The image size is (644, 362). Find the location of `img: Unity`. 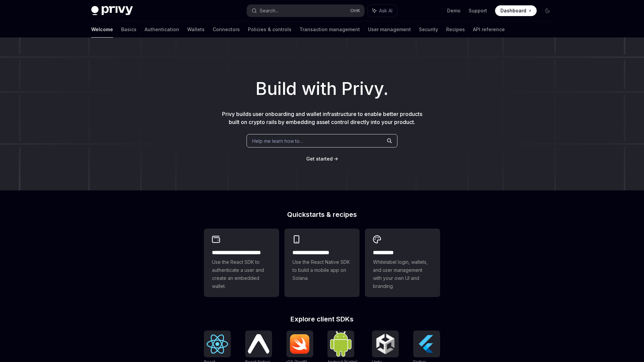

img: Unity is located at coordinates (385, 344).